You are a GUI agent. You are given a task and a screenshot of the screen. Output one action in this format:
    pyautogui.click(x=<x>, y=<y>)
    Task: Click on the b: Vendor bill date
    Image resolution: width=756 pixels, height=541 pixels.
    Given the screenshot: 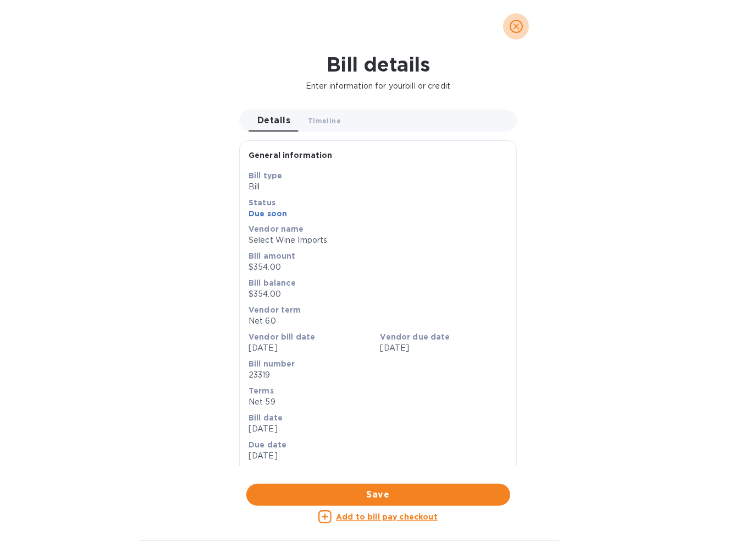 What is the action you would take?
    pyautogui.click(x=281, y=337)
    